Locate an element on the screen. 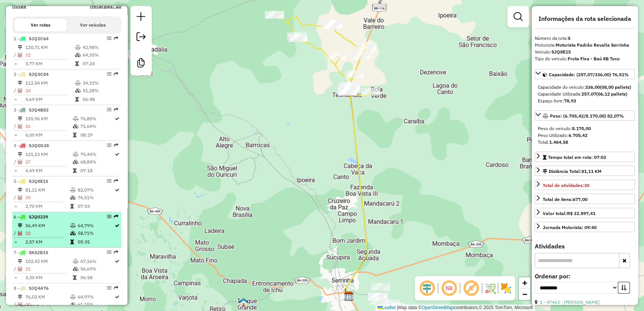 This screenshot has width=644, height=311. a: Total de atividades:30 is located at coordinates (585, 185).